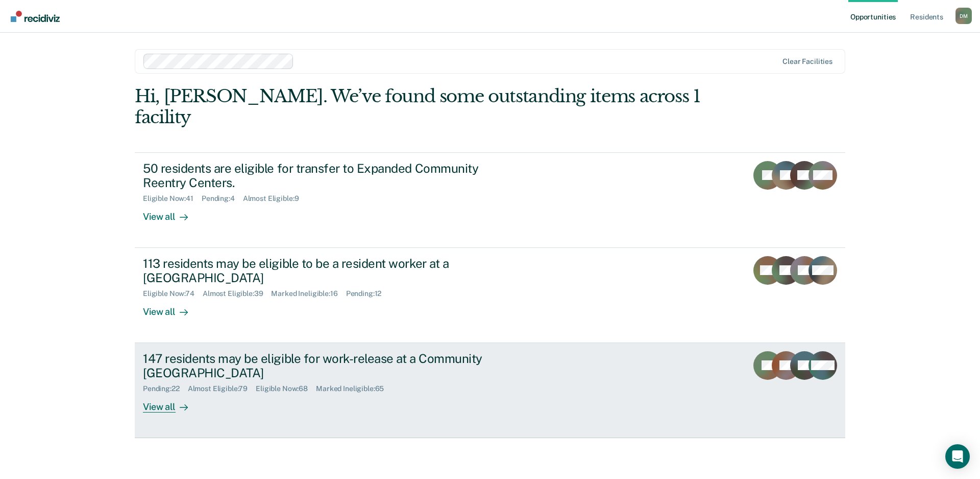 This screenshot has width=980, height=479. I want to click on div: Eligible Now : 41, so click(172, 198).